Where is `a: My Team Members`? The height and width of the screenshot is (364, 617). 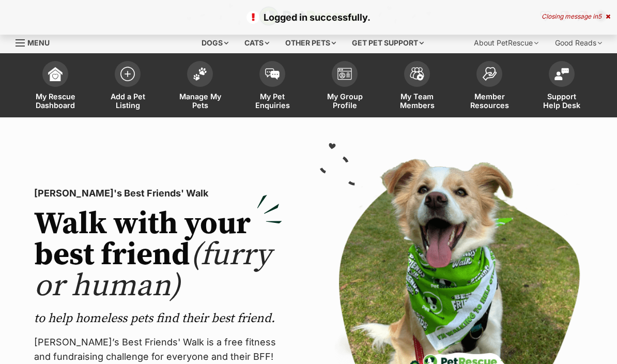 a: My Team Members is located at coordinates (417, 86).